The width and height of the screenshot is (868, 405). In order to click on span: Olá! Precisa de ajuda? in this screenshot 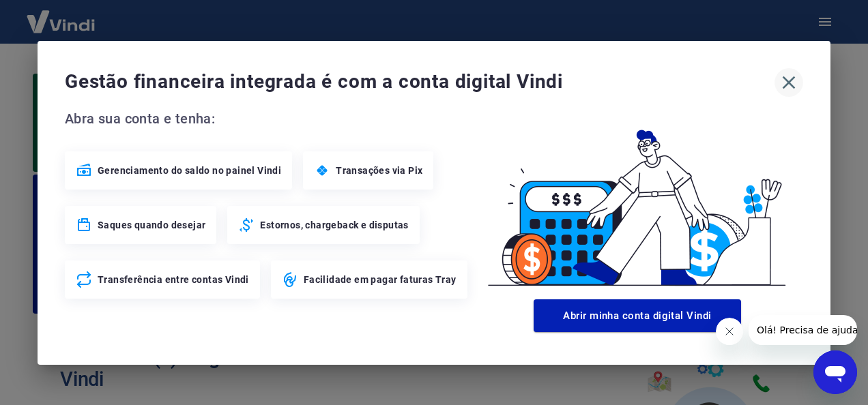, I will do `click(62, 15)`.